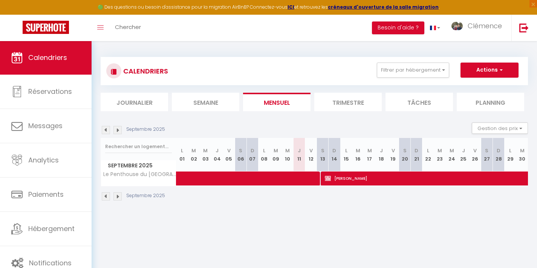 This screenshot has width=537, height=268. I want to click on li: Tâches, so click(419, 102).